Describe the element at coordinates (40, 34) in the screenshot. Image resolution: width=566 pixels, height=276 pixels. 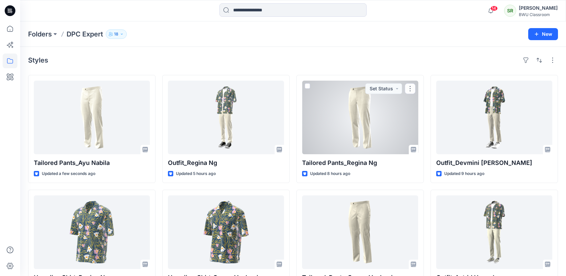
I see `p: Folders` at that location.